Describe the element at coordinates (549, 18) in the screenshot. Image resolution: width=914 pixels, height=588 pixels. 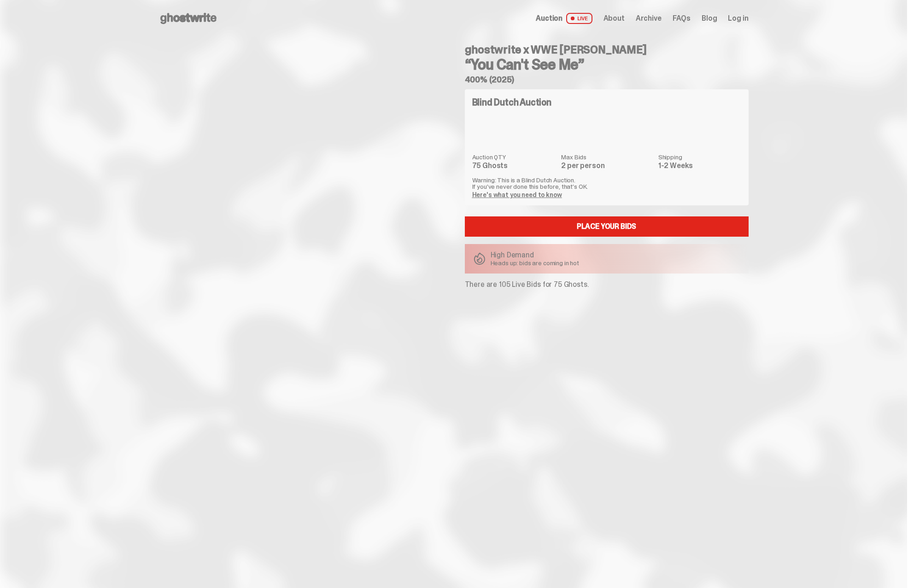
I see `span: Auction` at that location.